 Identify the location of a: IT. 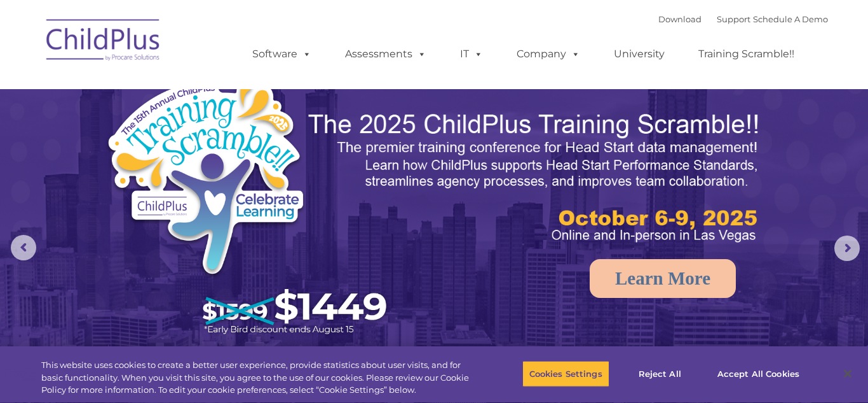
(472, 54).